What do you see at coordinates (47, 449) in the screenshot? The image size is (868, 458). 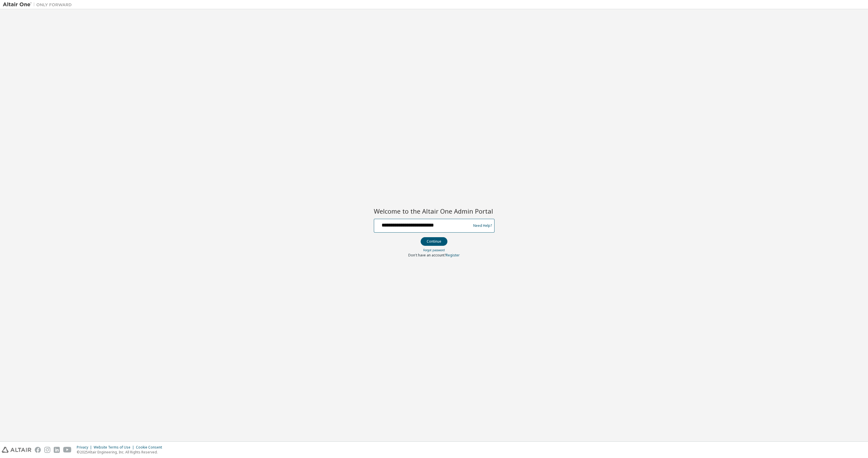 I see `img: instagram.svg` at bounding box center [47, 449].